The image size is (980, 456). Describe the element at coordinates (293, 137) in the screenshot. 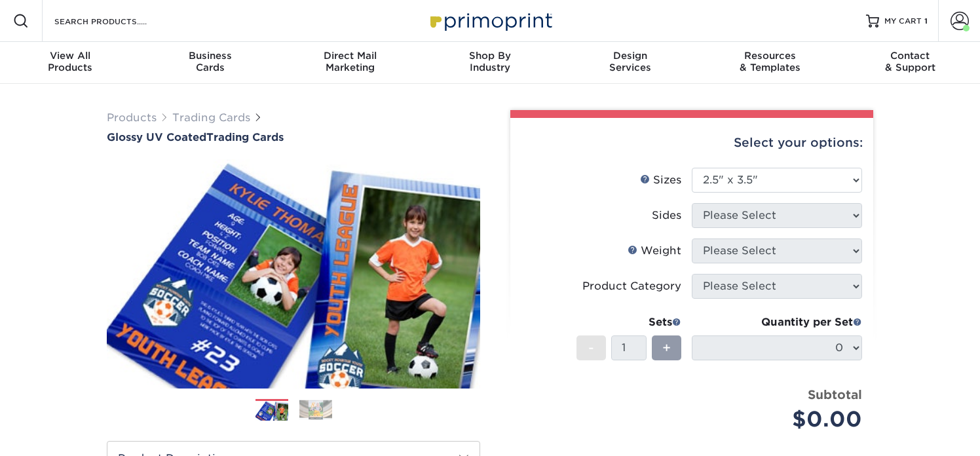

I see `a: Glossy UV CoatedTrading Cards` at that location.